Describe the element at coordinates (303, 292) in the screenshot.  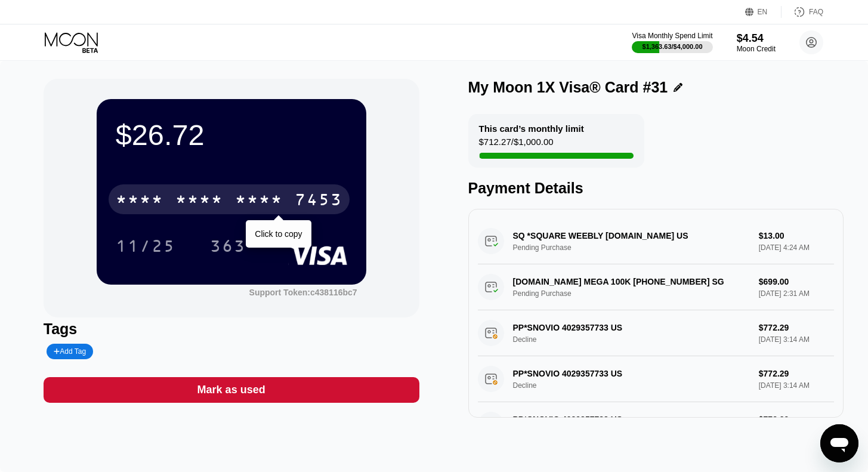
I see `div: Support Token:c438116bc7` at that location.